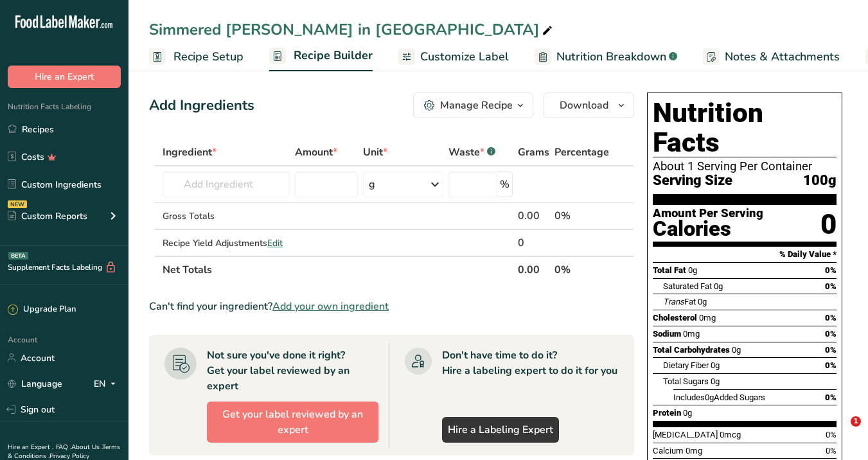 This screenshot has width=868, height=460. What do you see at coordinates (582, 152) in the screenshot?
I see `span: Percentage` at bounding box center [582, 152].